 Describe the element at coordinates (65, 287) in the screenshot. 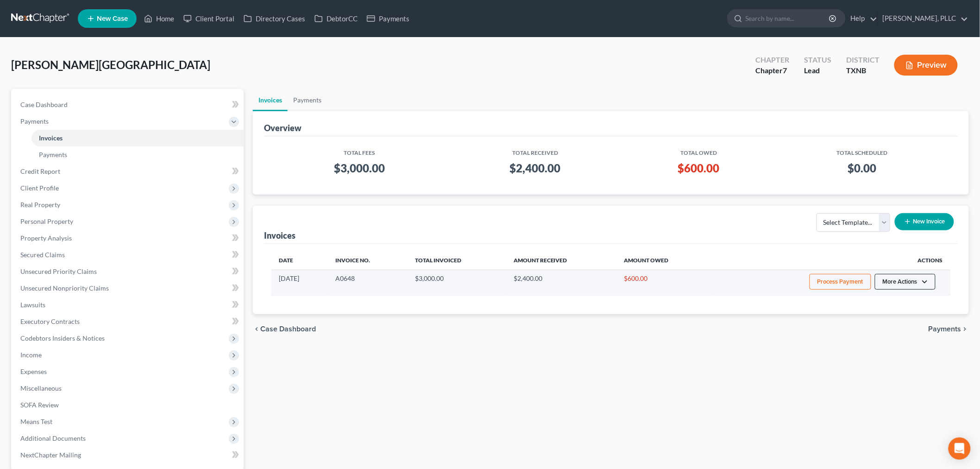

I see `span: Unsecured Nonpriority Claims` at that location.